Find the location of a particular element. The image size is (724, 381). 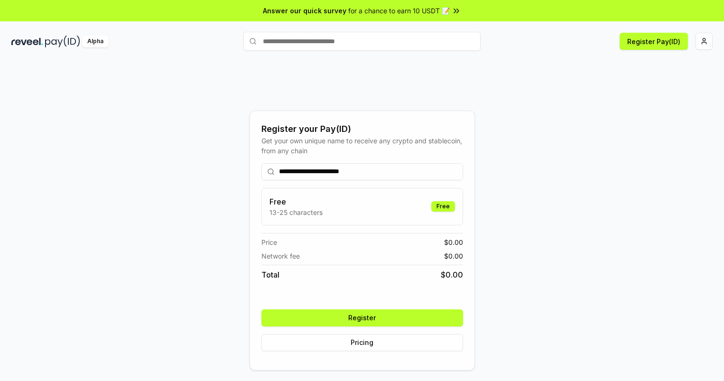

div: Get your own unique name to receive any crypto and stablecoin, from any chain is located at coordinates (362, 146).